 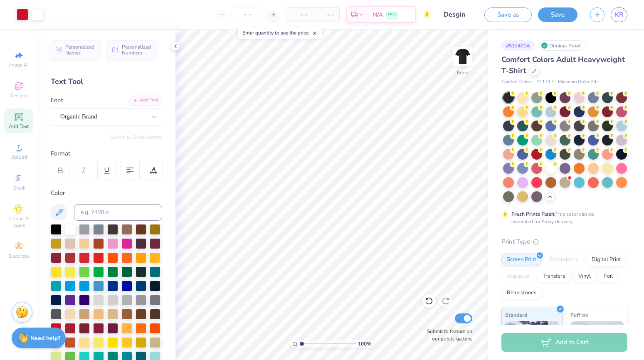 What do you see at coordinates (106, 193) in the screenshot?
I see `div: Color` at bounding box center [106, 193].